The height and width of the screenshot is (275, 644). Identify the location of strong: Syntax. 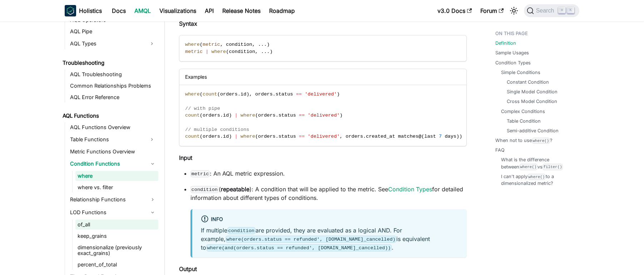
(188, 24).